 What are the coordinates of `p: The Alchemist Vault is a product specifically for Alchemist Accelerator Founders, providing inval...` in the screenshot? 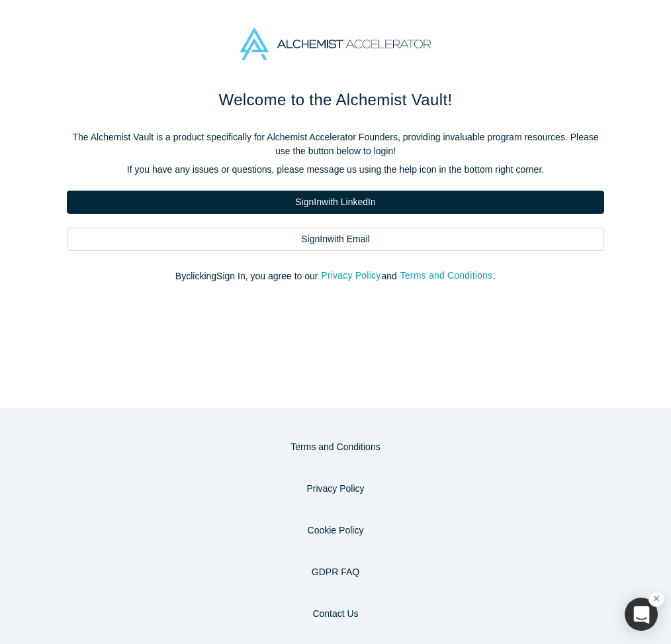 It's located at (336, 144).